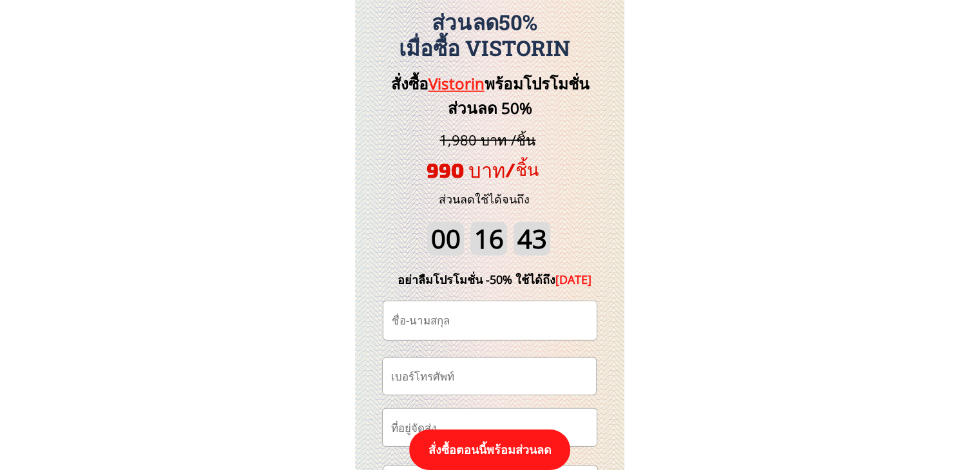  I want to click on p: สั่งซื้อตอนนี้พร้อมส่วนลด, so click(490, 449).